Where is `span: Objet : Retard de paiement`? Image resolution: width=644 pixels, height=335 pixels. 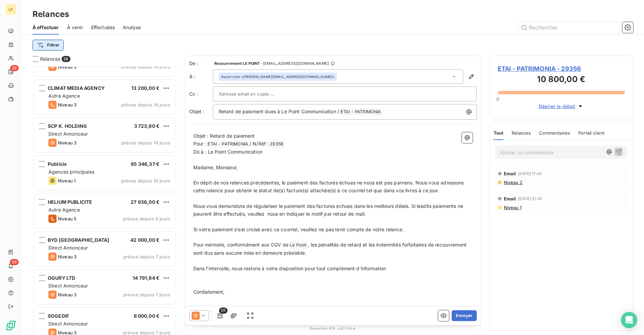
span: Objet : Retard de paiement is located at coordinates (224, 136).